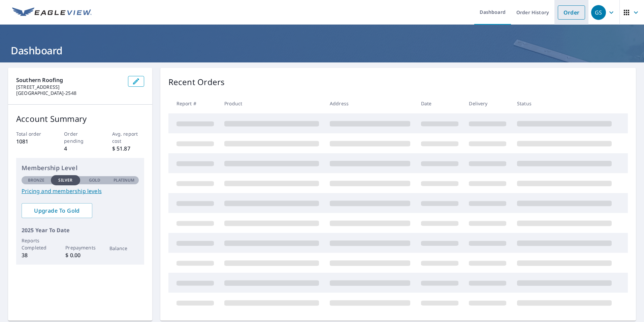  Describe the element at coordinates (37, 180) in the screenshot. I see `p: Bronze` at that location.